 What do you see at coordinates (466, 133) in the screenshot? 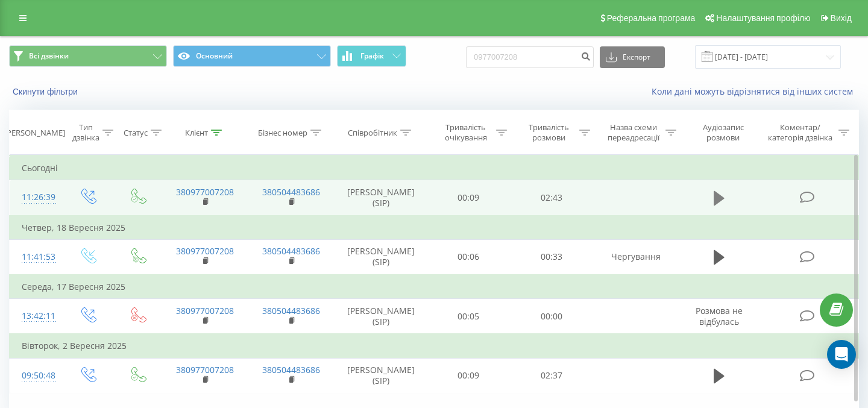
I see `div: Тривалість очікування` at bounding box center [466, 133].